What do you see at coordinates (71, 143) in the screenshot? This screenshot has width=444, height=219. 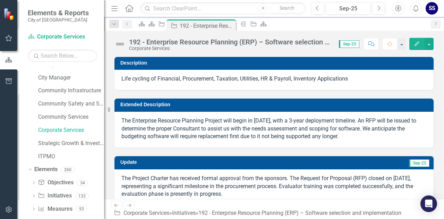 I see `a: Strategic Growth & Investment` at bounding box center [71, 143].